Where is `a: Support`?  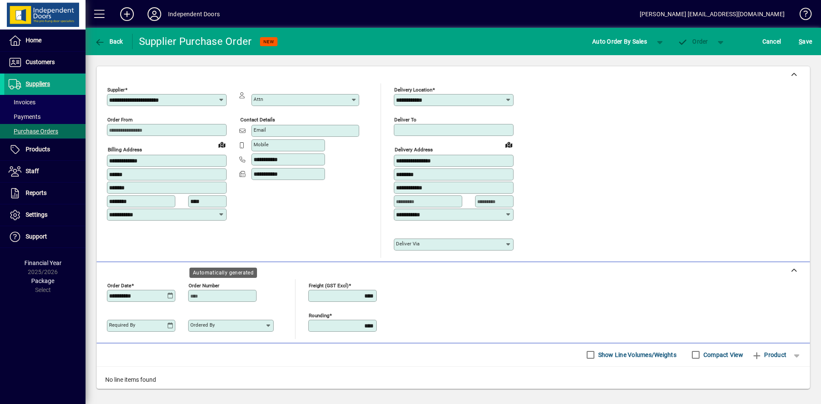 a: Support is located at coordinates (45, 237).